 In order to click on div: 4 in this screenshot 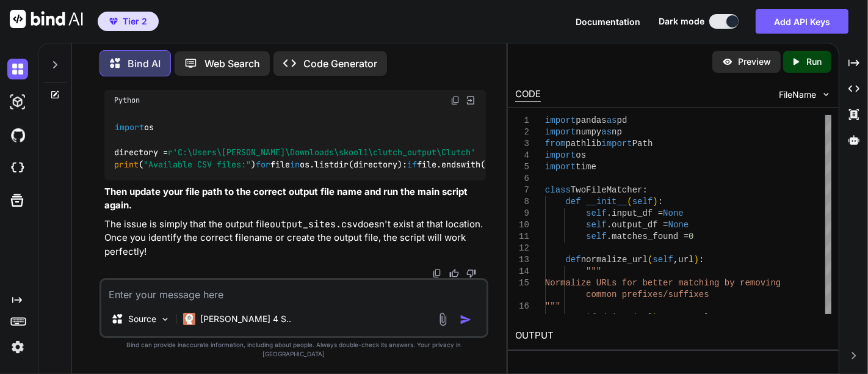, I will do `click(522, 155)`.